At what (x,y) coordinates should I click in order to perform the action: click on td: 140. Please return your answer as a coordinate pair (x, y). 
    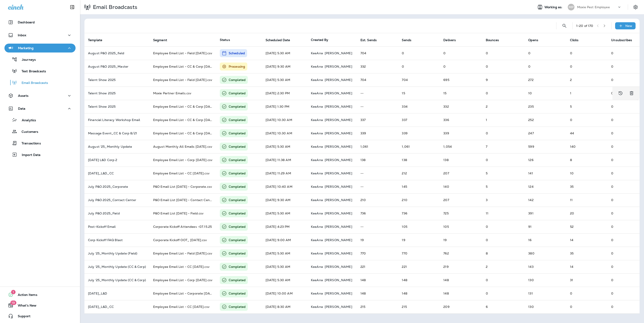
    Looking at the image, I should click on (461, 187).